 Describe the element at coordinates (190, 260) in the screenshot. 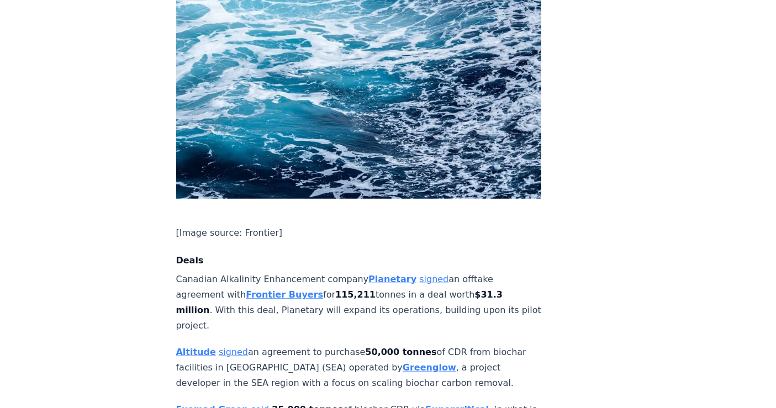

I see `strong: Deals` at that location.